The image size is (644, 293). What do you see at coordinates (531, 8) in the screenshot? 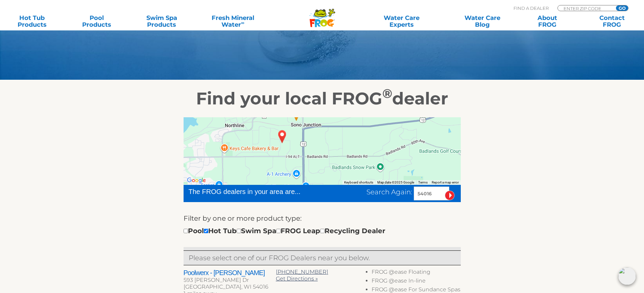
I see `p: Find A Dealer` at bounding box center [531, 8].